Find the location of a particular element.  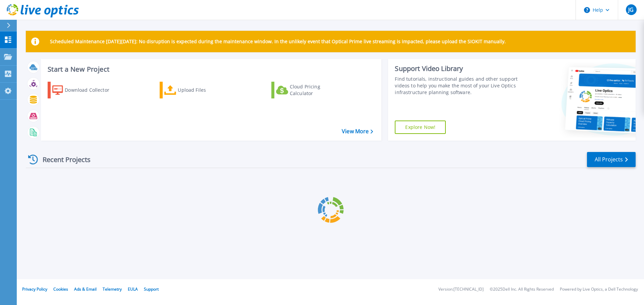

a: EULA is located at coordinates (133, 289).